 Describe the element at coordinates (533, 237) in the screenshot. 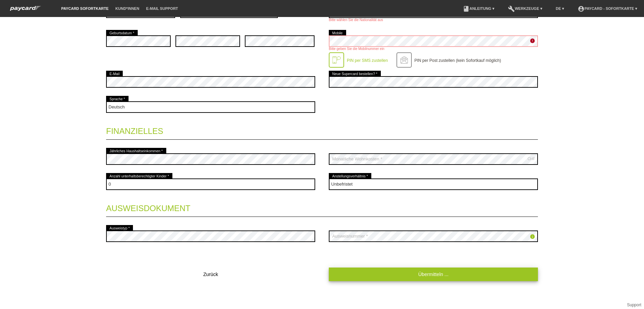

I see `i: info` at that location.